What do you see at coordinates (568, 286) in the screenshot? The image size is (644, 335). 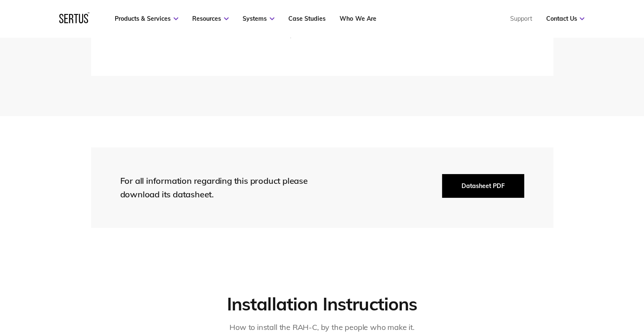 I see `div: Chat Widget` at bounding box center [568, 286].